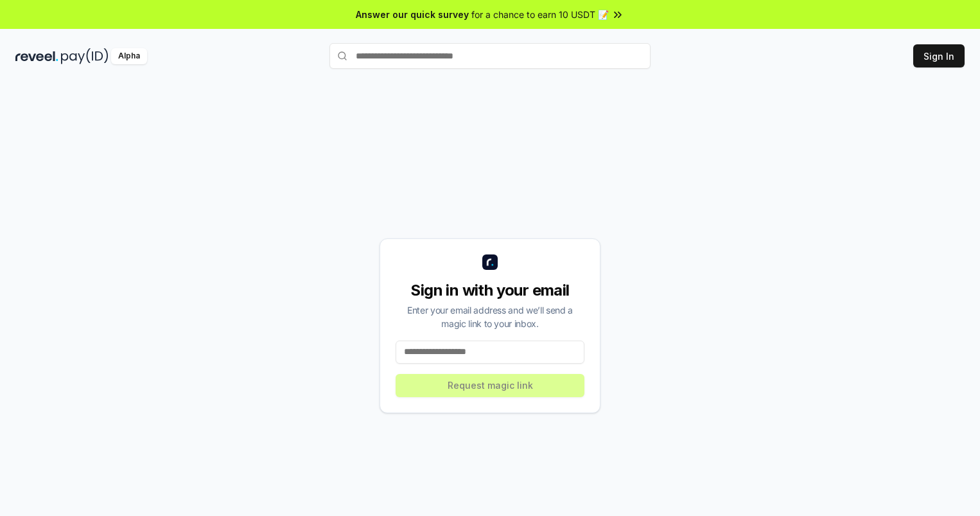  What do you see at coordinates (490, 262) in the screenshot?
I see `img: logo_small` at bounding box center [490, 262].